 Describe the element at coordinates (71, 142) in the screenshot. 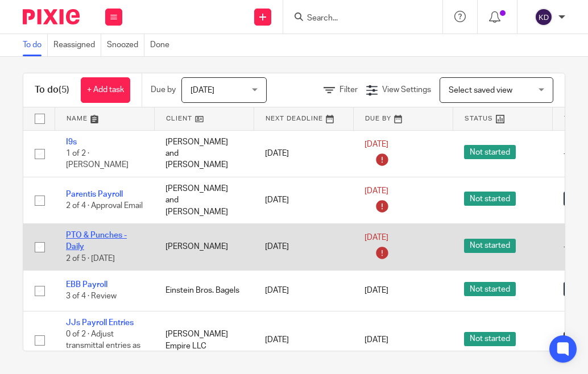

I see `a: I9s` at that location.